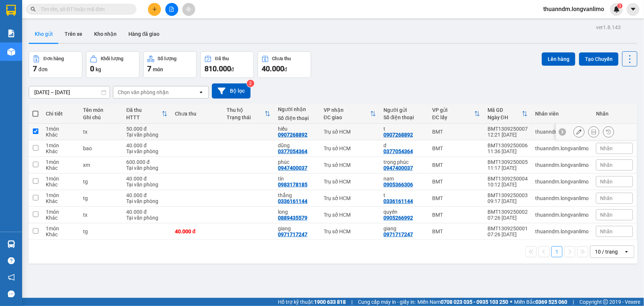 The width and height of the screenshot is (644, 306). What do you see at coordinates (297, 145) in the screenshot?
I see `div: dũng` at bounding box center [297, 145].